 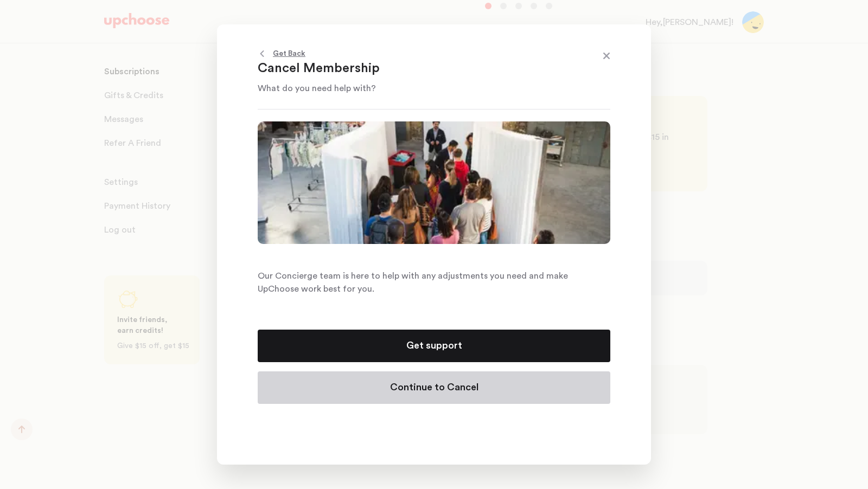 I want to click on img: Cancel Membership, so click(x=434, y=183).